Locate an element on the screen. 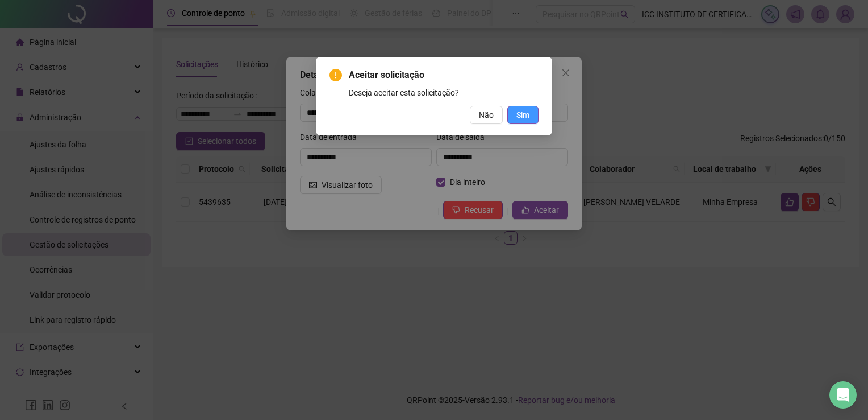 Image resolution: width=868 pixels, height=420 pixels. span: exclamation-circle is located at coordinates (336, 75).